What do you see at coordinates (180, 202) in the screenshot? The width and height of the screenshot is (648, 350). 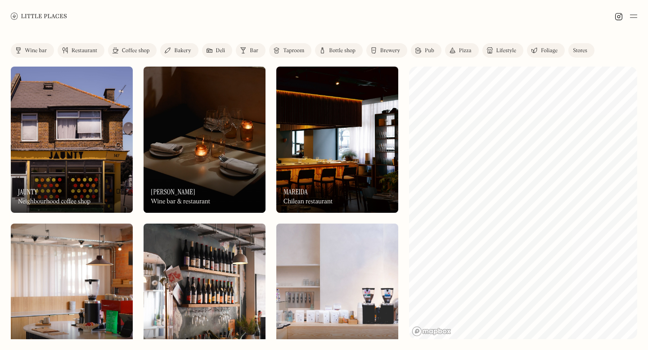 I see `div: Wine bar & restaurant` at bounding box center [180, 202].